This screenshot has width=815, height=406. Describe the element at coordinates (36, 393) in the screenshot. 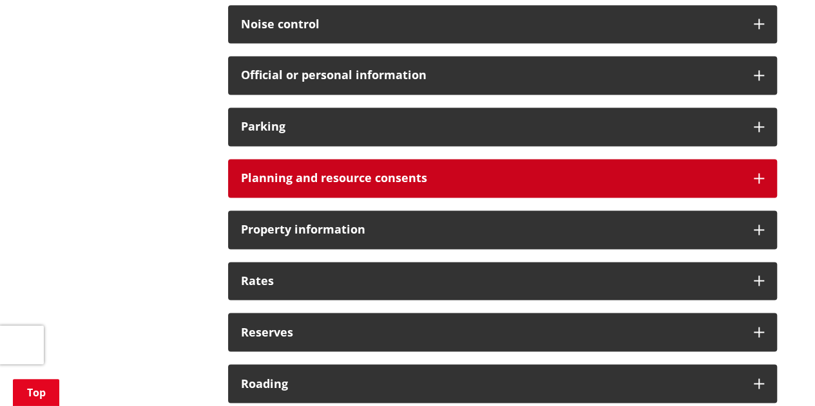

I see `a: Top` at that location.